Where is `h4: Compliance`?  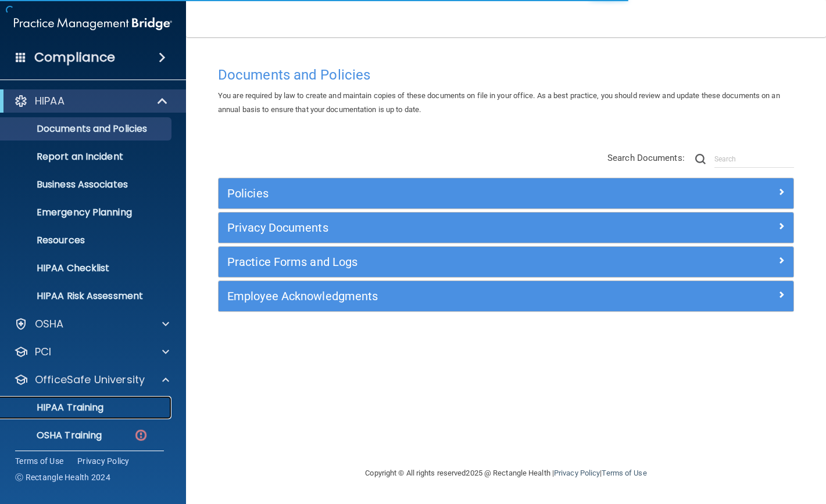
h4: Compliance is located at coordinates (74, 58).